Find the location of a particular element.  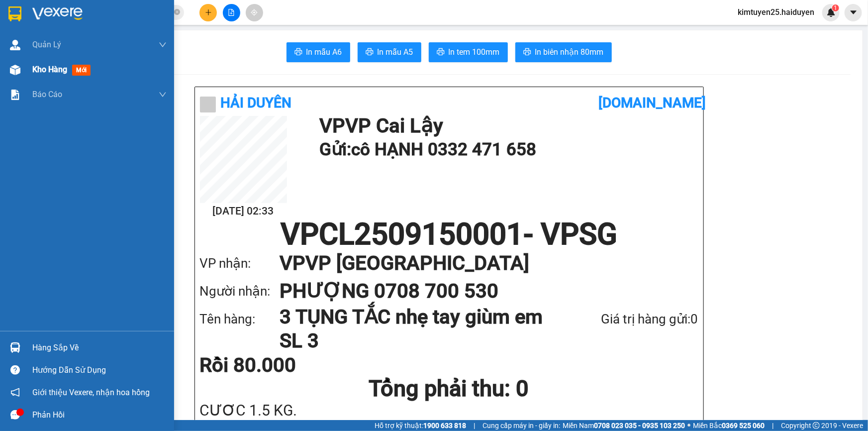

h1: VP VP Cai Lậy is located at coordinates (507, 126).